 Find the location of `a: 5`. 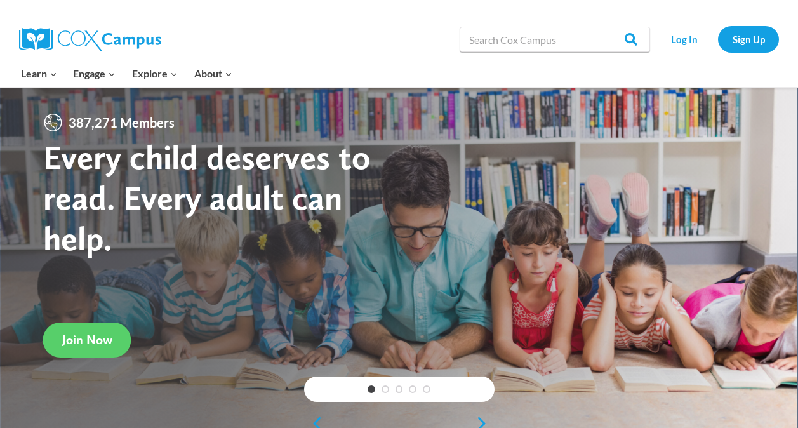

a: 5 is located at coordinates (426, 389).